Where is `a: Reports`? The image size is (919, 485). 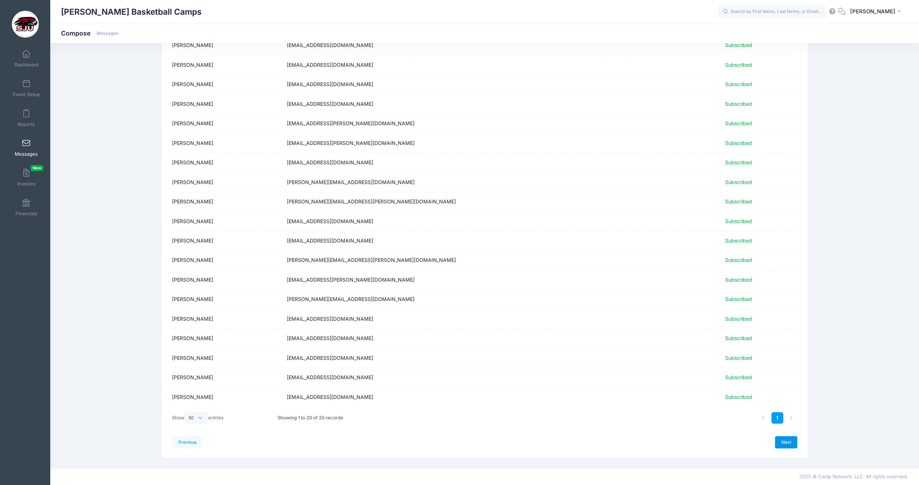 a: Reports is located at coordinates (26, 118).